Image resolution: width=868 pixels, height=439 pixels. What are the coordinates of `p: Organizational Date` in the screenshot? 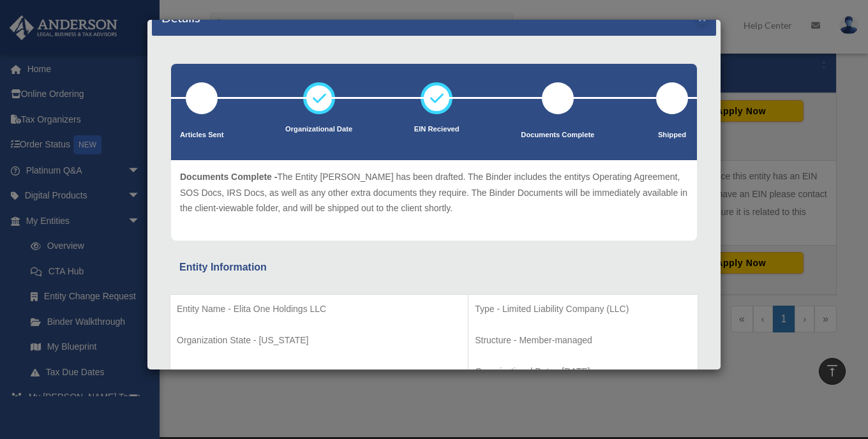 It's located at (319, 129).